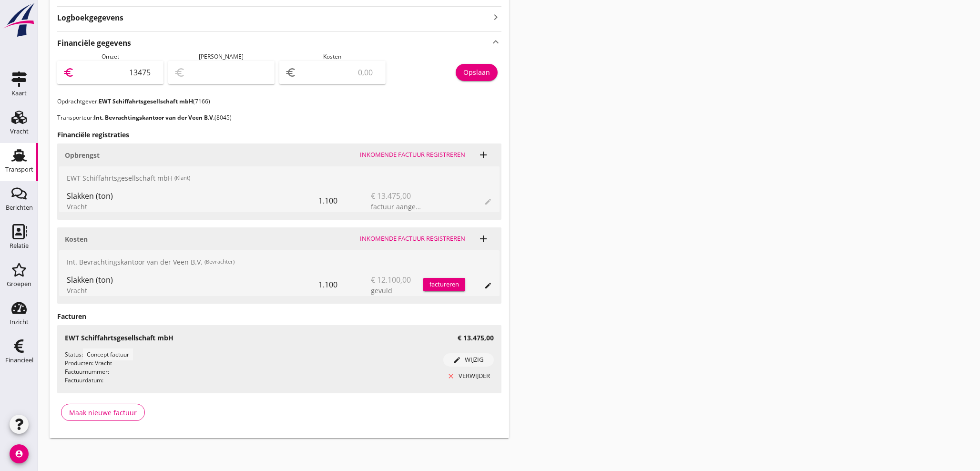  What do you see at coordinates (103, 412) in the screenshot?
I see `div: Maak nieuwe factuur` at bounding box center [103, 412].